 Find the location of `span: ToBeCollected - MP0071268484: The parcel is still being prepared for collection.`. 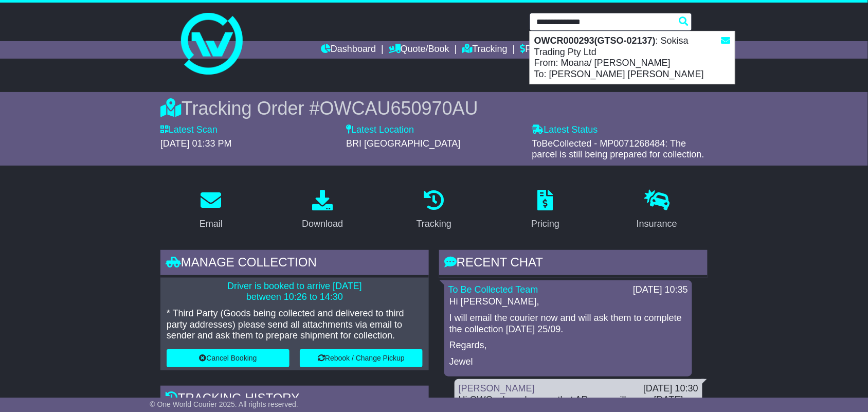

span: ToBeCollected - MP0071268484: The parcel is still being prepared for collection. is located at coordinates (618, 149).